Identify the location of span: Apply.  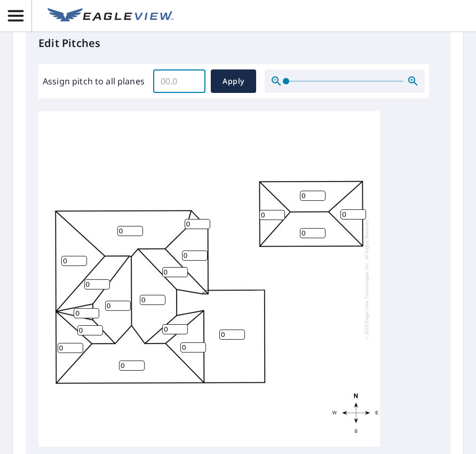
(233, 81).